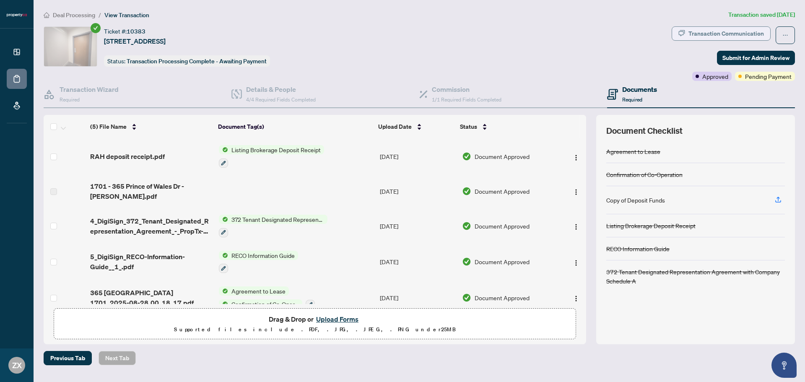 The width and height of the screenshot is (805, 382). What do you see at coordinates (695, 276) in the screenshot?
I see `div: 372 Tenant Designated Representation Agreement with Company Schedule A` at bounding box center [695, 276].